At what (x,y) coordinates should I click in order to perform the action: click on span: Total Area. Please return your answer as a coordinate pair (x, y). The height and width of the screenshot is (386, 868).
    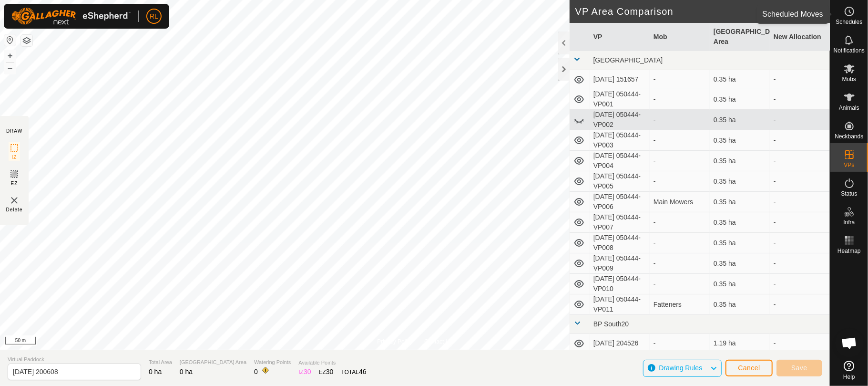
    Looking at the image, I should click on (160, 362).